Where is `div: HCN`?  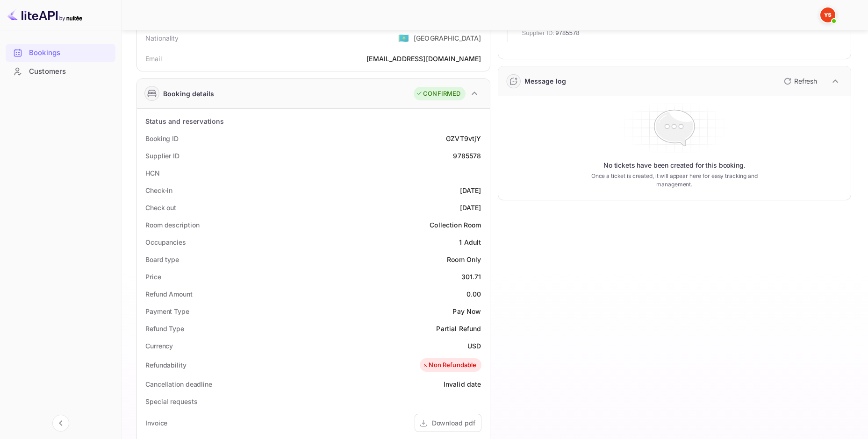 div: HCN is located at coordinates (152, 173).